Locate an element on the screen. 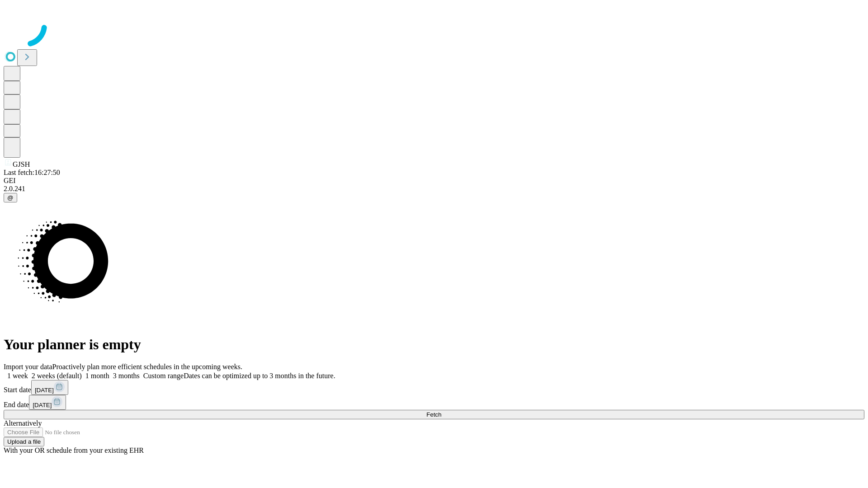 This screenshot has height=488, width=868. span: Last fetch: 16:27:50 is located at coordinates (32, 172).